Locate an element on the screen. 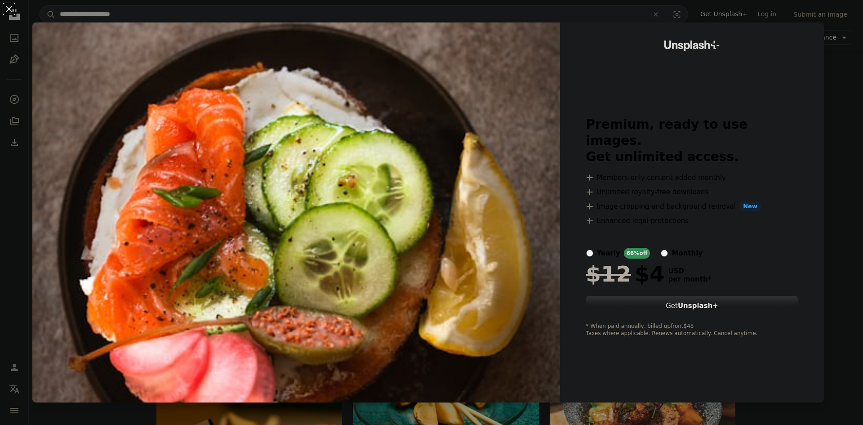  input: yearly66%off is located at coordinates (590, 253).